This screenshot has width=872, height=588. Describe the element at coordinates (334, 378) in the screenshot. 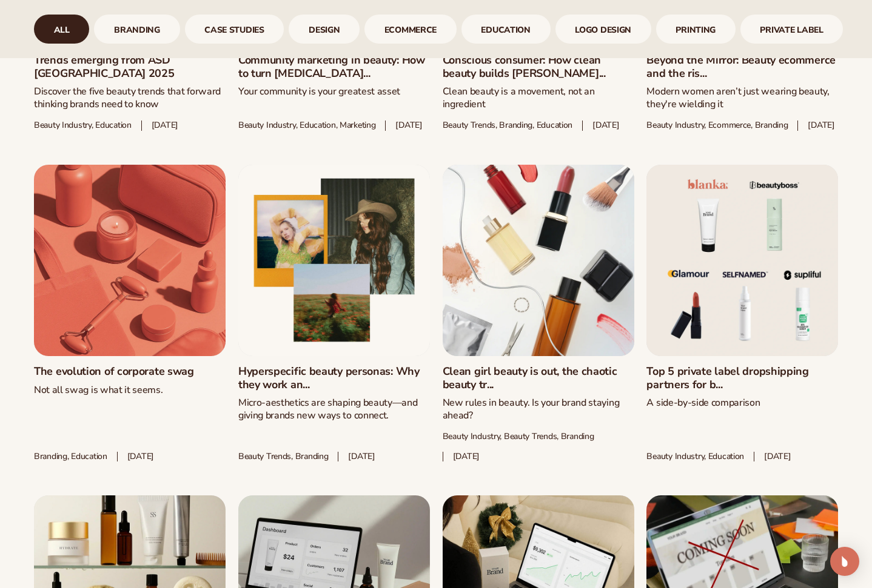

I see `a: Hyperspecific beauty personas: Why they work an...` at that location.